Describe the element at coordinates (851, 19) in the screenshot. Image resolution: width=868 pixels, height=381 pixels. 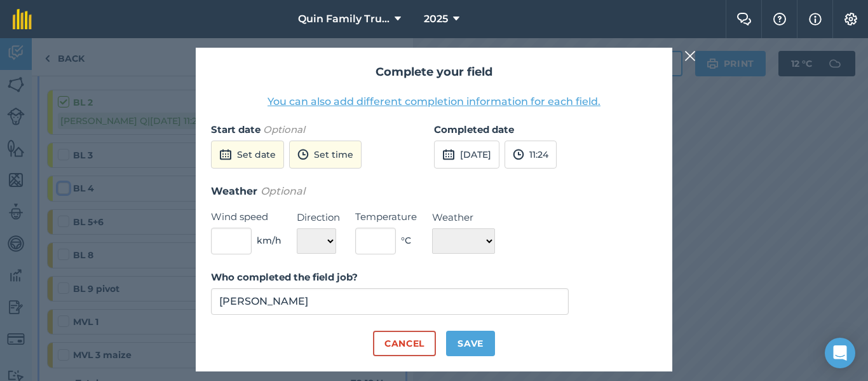
I see `img: A cog icon` at that location.